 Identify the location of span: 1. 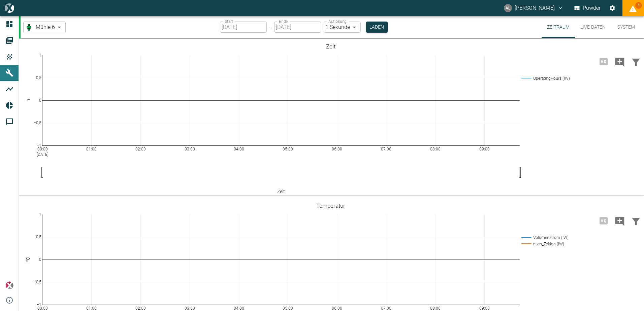
(639, 6).